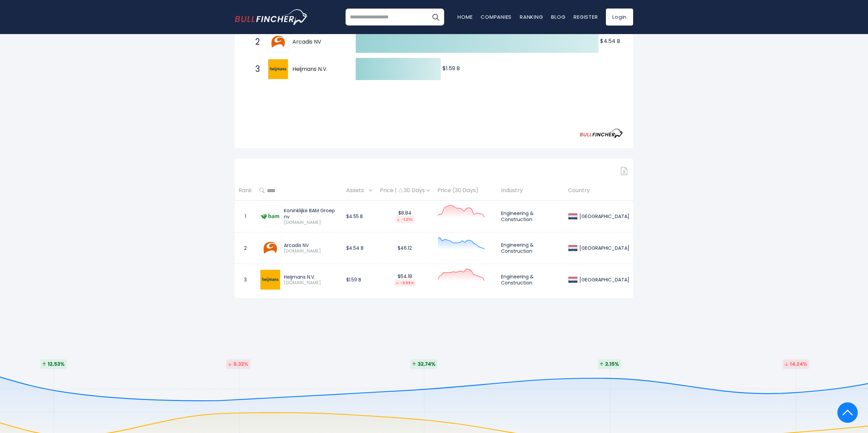 This screenshot has width=868, height=433. Describe the element at coordinates (270, 248) in the screenshot. I see `img: ARCAD.AS.png` at that location.